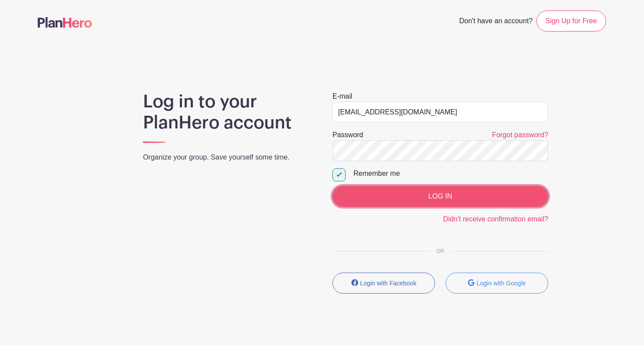  What do you see at coordinates (451, 174) in the screenshot?
I see `div: Remember me` at bounding box center [451, 174].